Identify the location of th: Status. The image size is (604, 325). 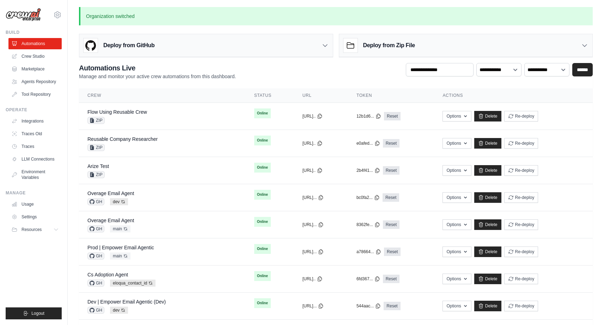
(270, 96).